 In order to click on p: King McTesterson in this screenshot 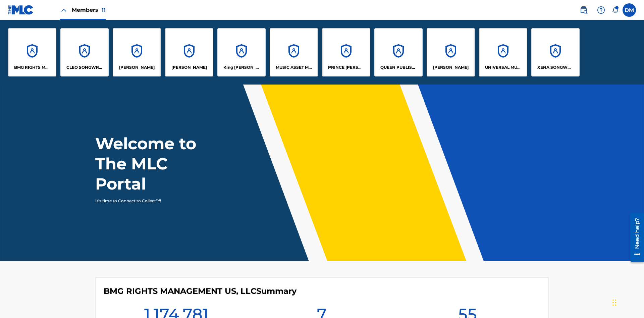, I will do `click(242, 68)`.